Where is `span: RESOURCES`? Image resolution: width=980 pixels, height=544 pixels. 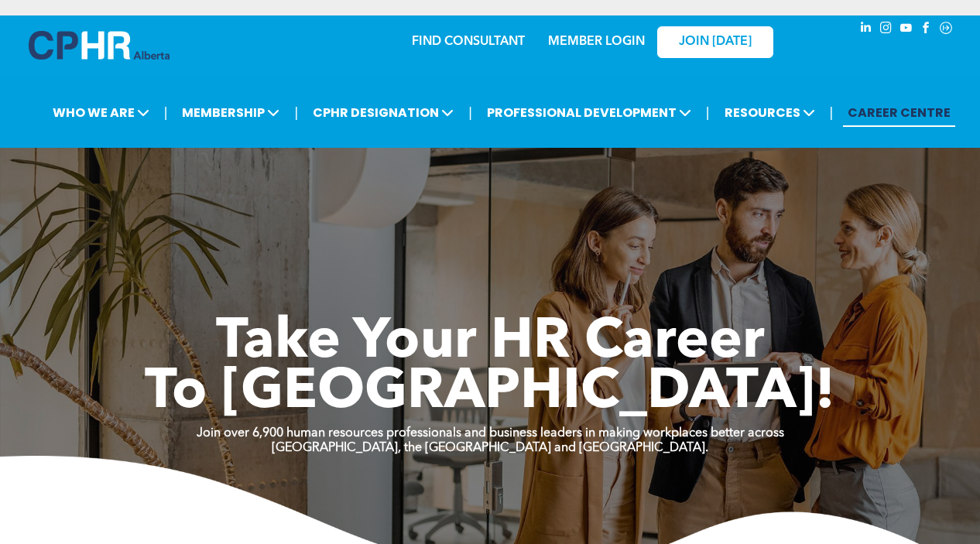 span: RESOURCES is located at coordinates (770, 112).